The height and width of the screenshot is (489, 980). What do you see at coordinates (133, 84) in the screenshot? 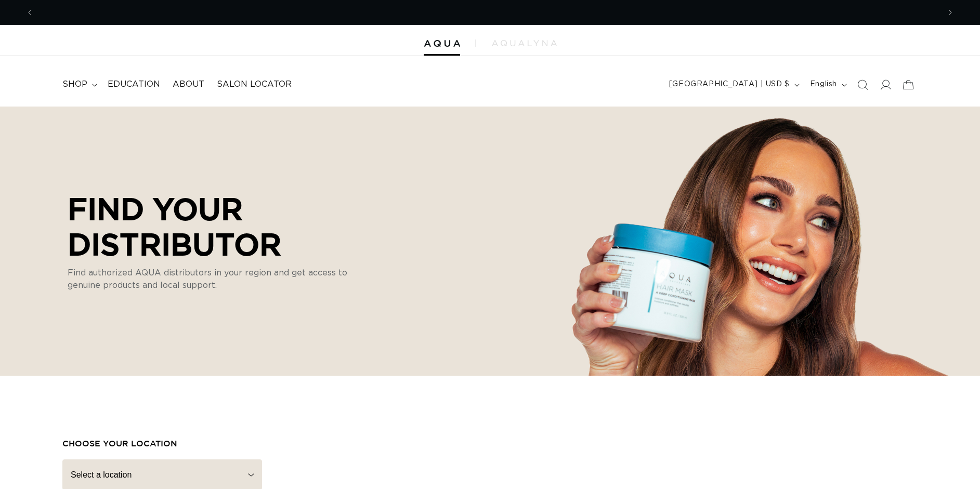
I see `a: Education` at bounding box center [133, 84].